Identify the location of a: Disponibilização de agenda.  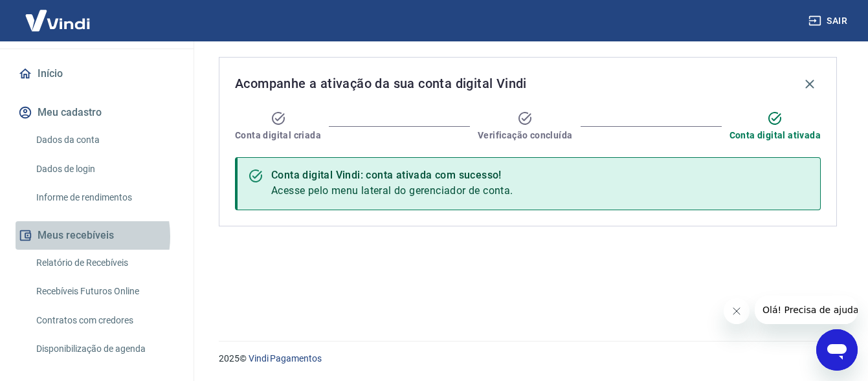
(104, 348).